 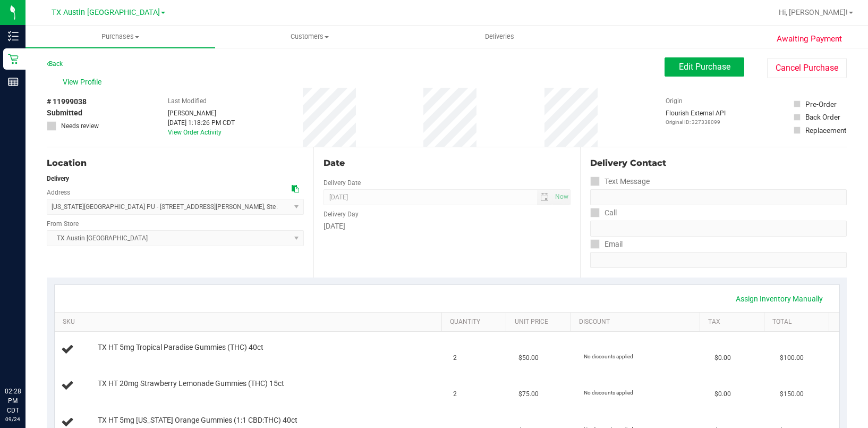 What do you see at coordinates (120, 37) in the screenshot?
I see `a: Purchases` at bounding box center [120, 37].